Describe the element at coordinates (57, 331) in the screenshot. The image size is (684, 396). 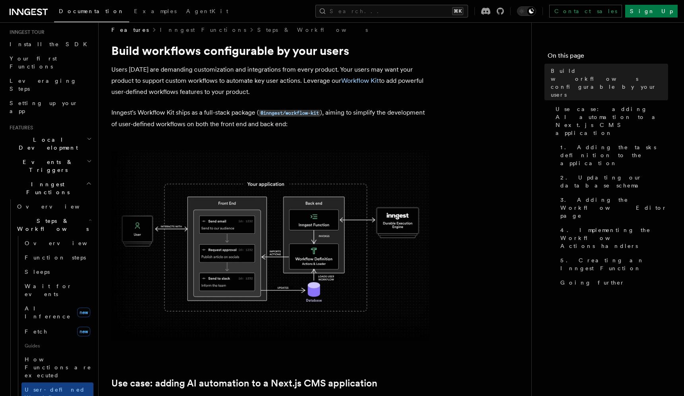
I see `a: Fetchnew` at that location.